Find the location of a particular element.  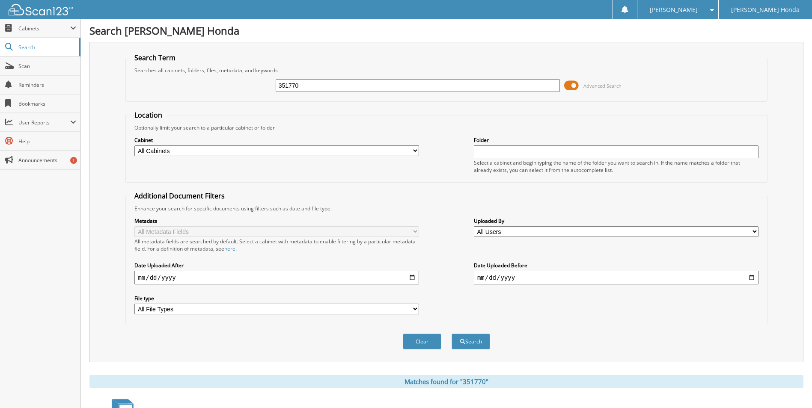

span: Search is located at coordinates (47, 47).